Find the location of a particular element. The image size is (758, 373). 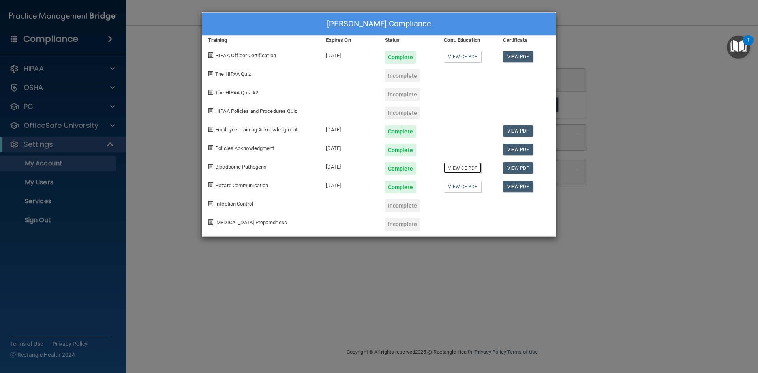

span: The HIPAA Quiz #2 is located at coordinates (237, 92).